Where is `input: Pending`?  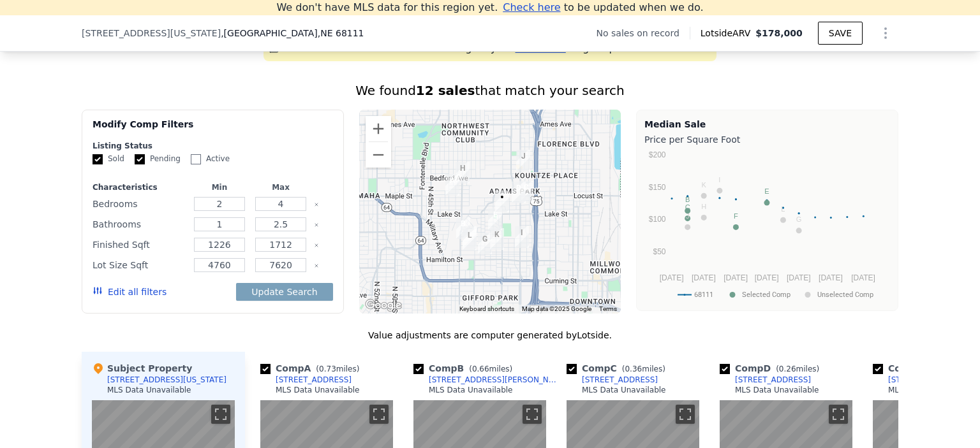 input: Pending is located at coordinates (140, 159).